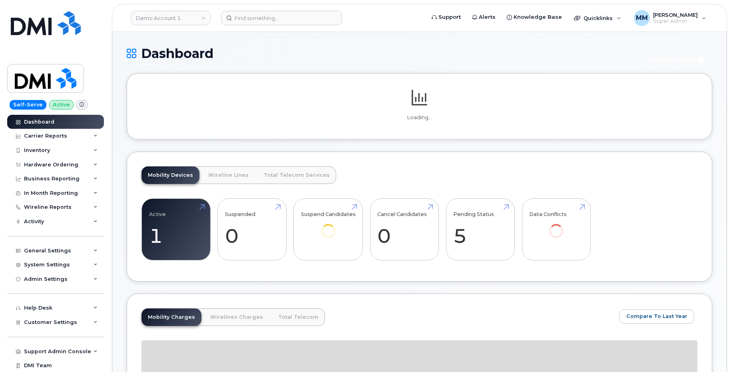 This screenshot has height=372, width=731. Describe the element at coordinates (171, 317) in the screenshot. I see `a: Mobility Charges` at that location.